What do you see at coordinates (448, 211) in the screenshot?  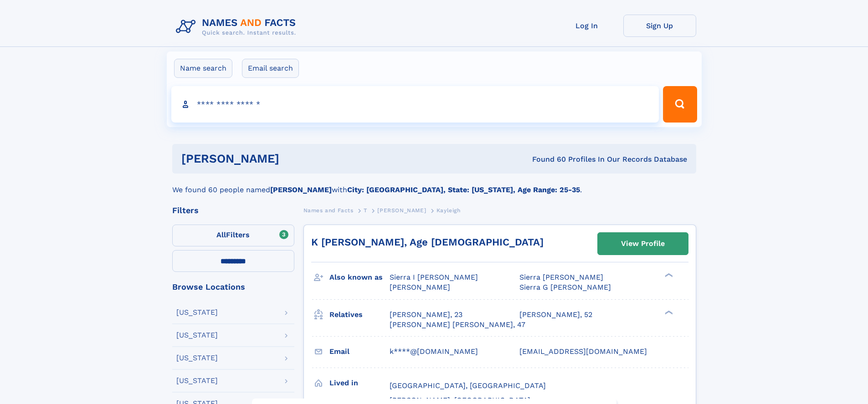 I see `span: Kayleigh` at bounding box center [448, 211].